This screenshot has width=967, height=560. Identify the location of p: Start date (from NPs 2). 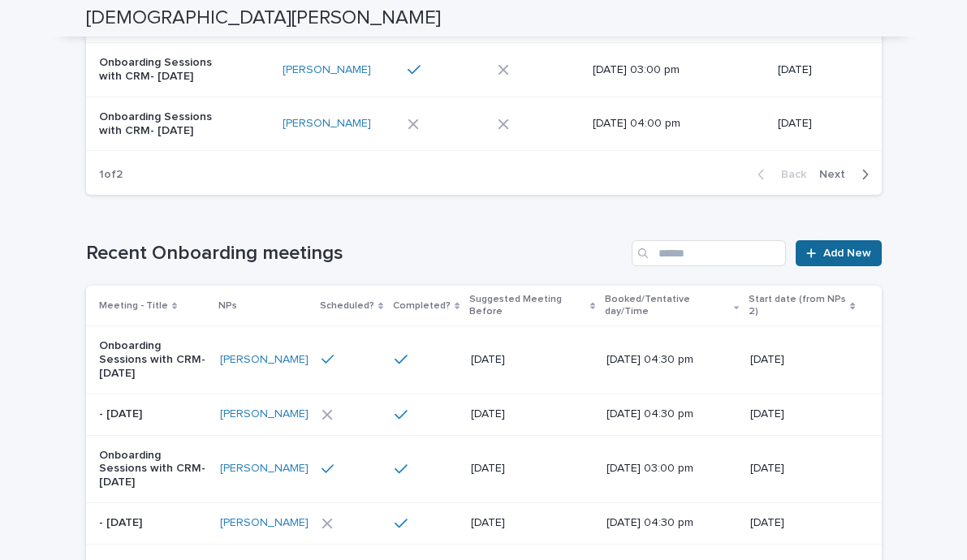
(797, 305).